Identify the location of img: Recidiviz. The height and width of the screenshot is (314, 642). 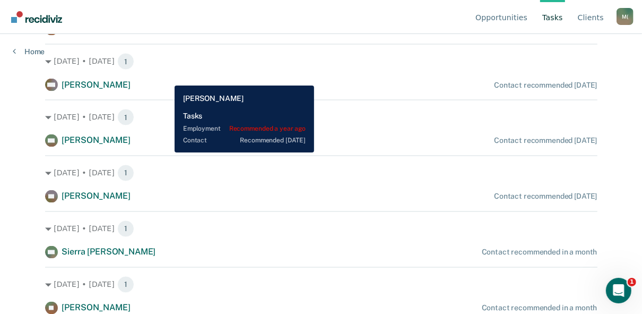
(37, 17).